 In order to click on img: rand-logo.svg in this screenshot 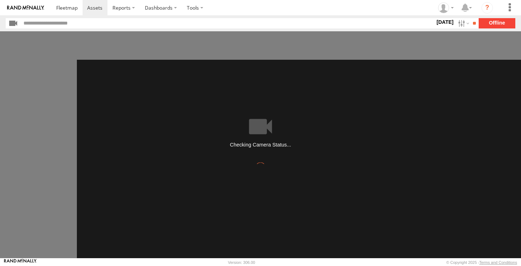, I will do `click(26, 8)`.